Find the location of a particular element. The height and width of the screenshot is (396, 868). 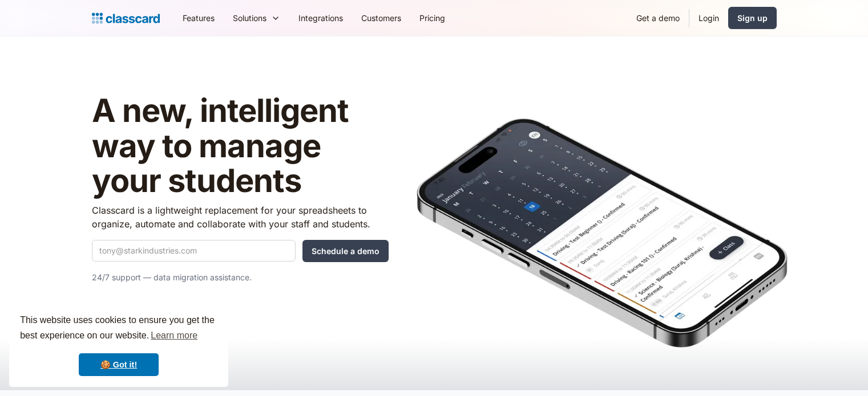

a: dismiss cookie message is located at coordinates (119, 365).